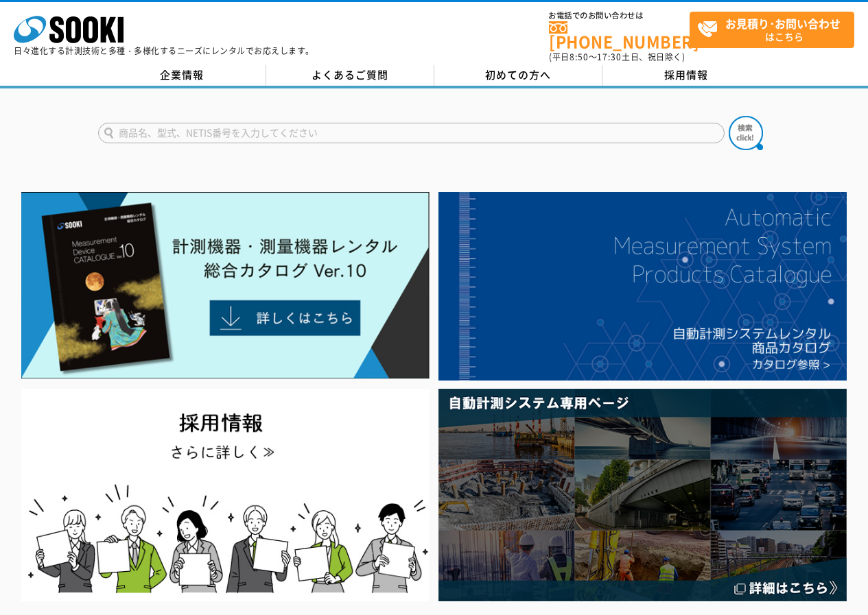 Image resolution: width=868 pixels, height=615 pixels. What do you see at coordinates (411, 133) in the screenshot?
I see `input: 商品名、型式、NETIS番号を入力してください` at bounding box center [411, 133].